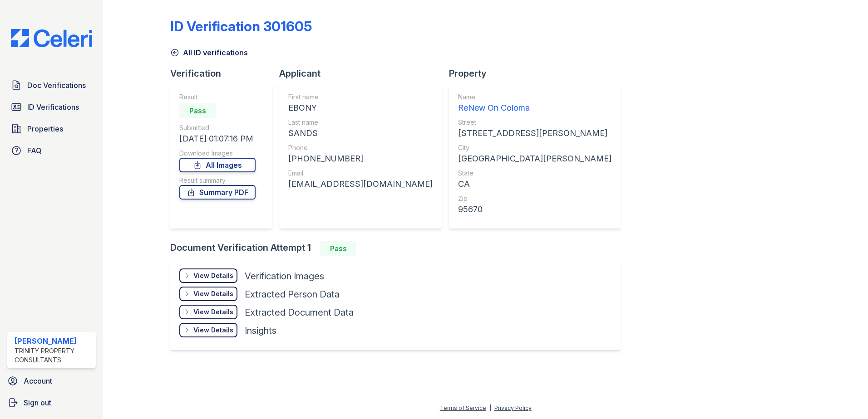 The image size is (868, 419). Describe the element at coordinates (52, 150) in the screenshot. I see `a: FAQ` at that location.